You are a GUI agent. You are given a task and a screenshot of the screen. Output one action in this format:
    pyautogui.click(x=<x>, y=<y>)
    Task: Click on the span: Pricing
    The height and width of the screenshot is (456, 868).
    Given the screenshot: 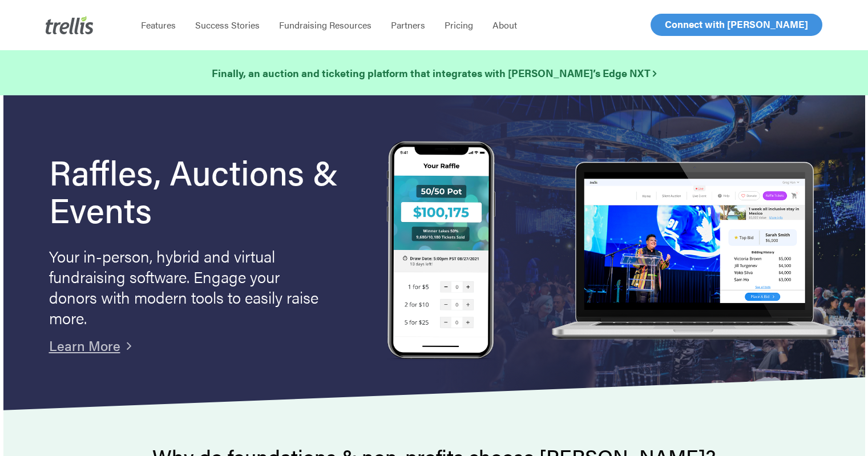 What is the action you would take?
    pyautogui.click(x=459, y=24)
    